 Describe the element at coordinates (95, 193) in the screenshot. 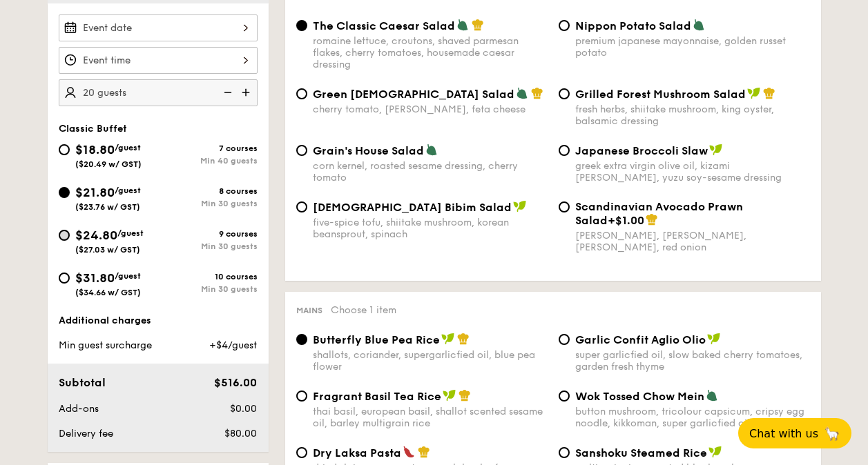

I see `span: $21.80` at that location.